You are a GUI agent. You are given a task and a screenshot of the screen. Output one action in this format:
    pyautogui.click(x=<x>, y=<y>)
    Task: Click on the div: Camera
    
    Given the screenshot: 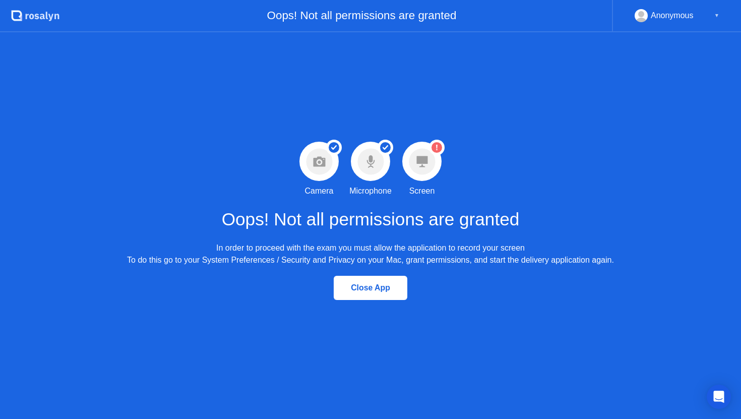 What is the action you would take?
    pyautogui.click(x=319, y=191)
    